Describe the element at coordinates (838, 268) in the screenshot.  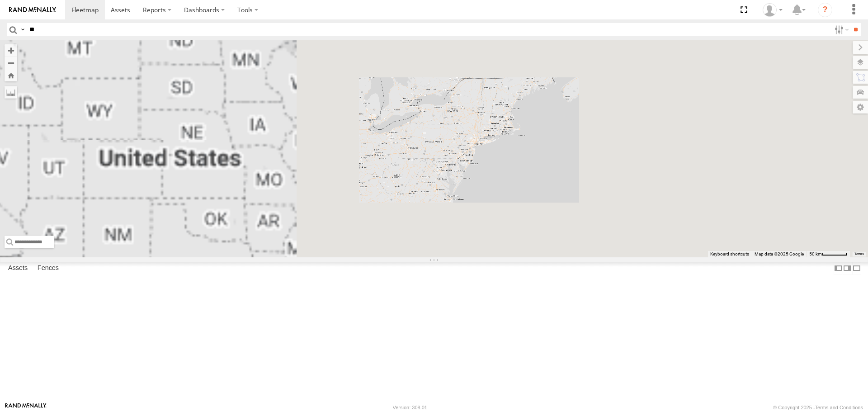
I see `label: Dock Summary Table to the Left` at that location.